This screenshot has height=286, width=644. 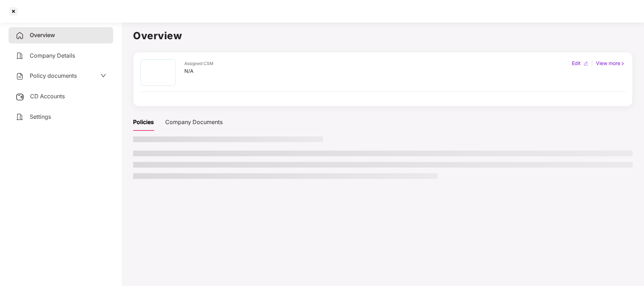 What do you see at coordinates (576, 63) in the screenshot?
I see `div: Edit` at bounding box center [576, 63].